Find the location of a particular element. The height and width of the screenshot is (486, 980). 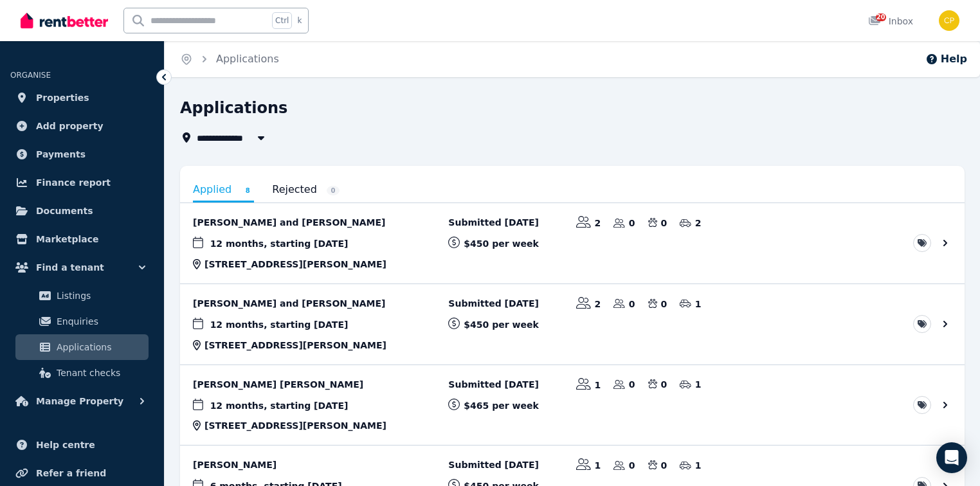

span: Finance report is located at coordinates (73, 182).